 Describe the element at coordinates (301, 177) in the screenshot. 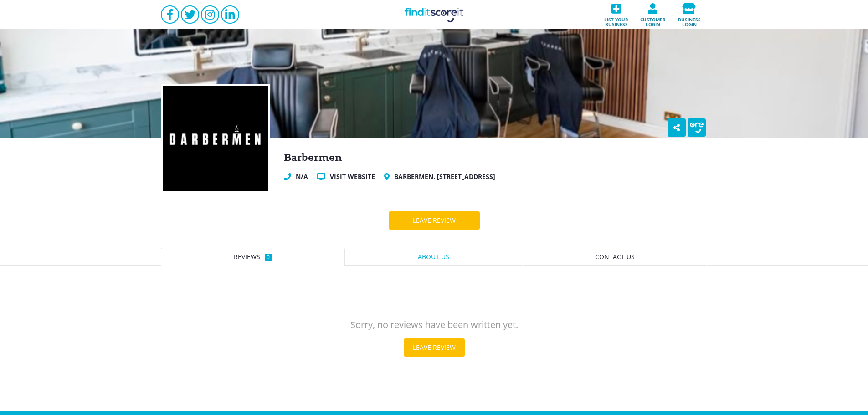

I see `a: N/A` at that location.